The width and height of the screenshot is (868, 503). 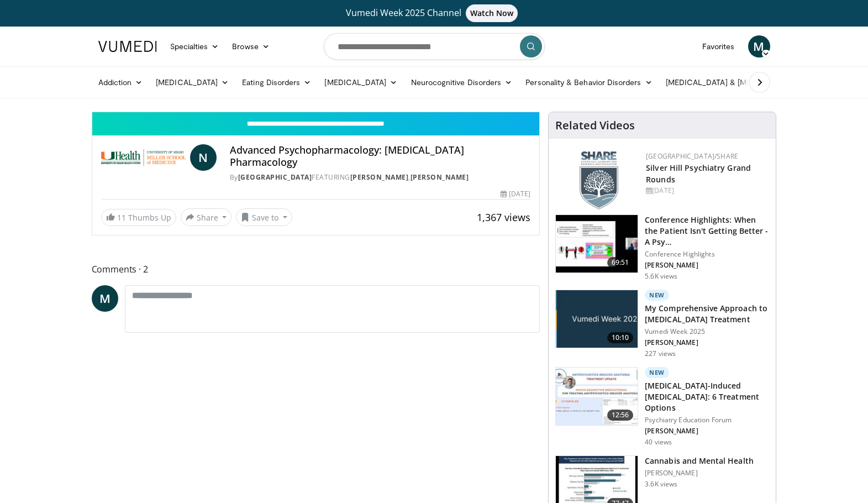 What do you see at coordinates (206, 217) in the screenshot?
I see `button: Share` at bounding box center [206, 217].